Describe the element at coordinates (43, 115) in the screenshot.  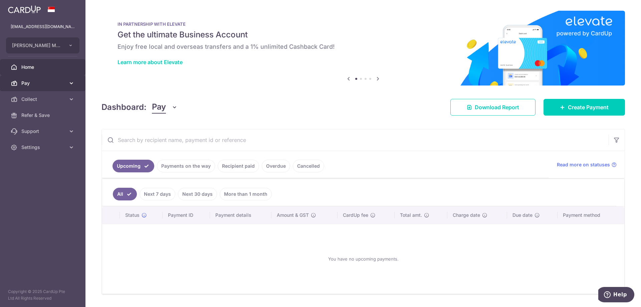
I see `span: Refer & Save` at that location.